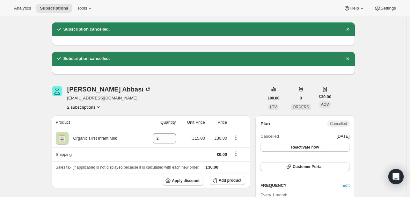 The image size is (410, 197). I want to click on span: Rozita Abbasi, so click(57, 91).